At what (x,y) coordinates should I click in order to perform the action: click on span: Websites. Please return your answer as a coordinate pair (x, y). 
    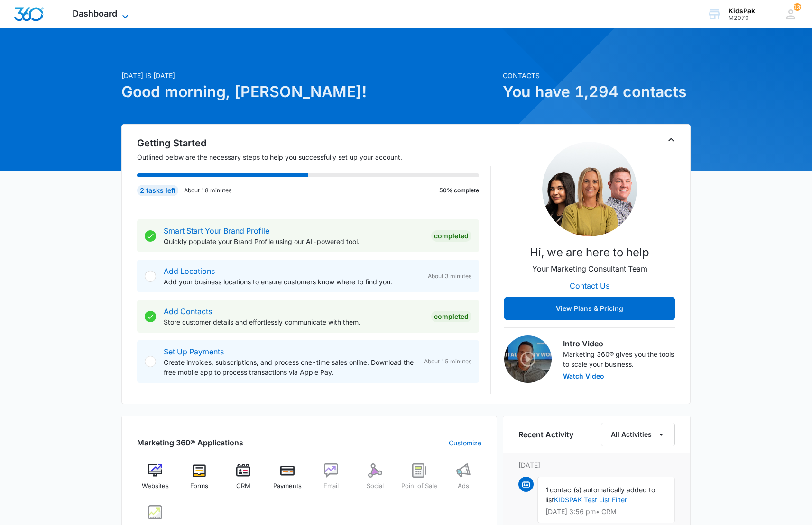
    Looking at the image, I should click on (155, 487).